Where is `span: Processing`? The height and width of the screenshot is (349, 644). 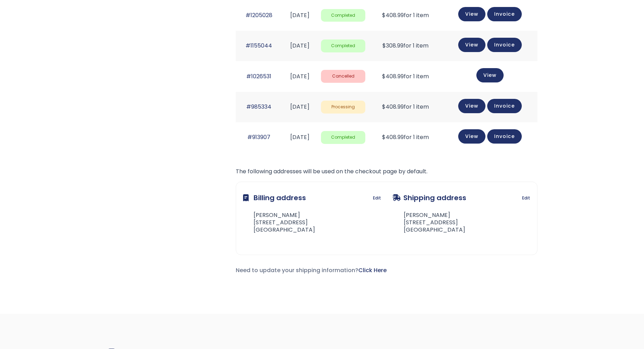 span: Processing is located at coordinates (343, 107).